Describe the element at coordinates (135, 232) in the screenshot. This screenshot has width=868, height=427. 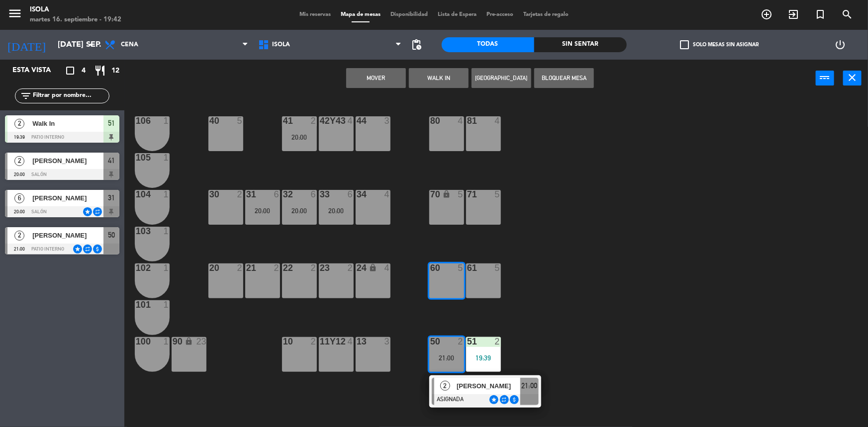
I see `div: 103` at that location.